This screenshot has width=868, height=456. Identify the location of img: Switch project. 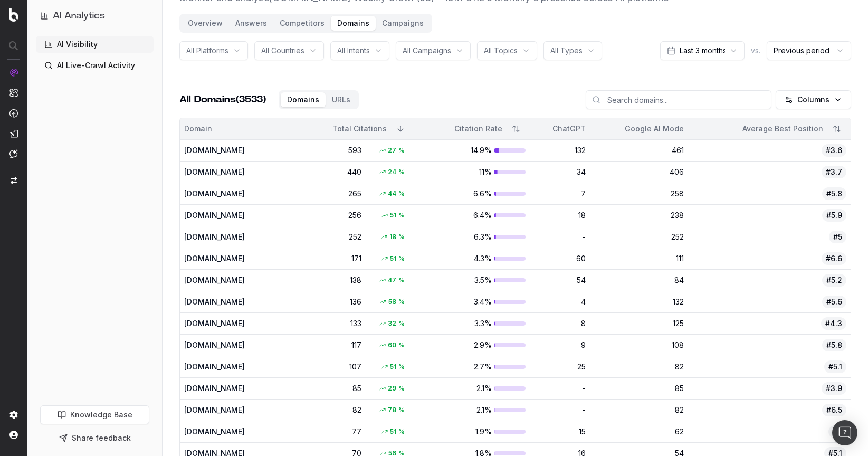
(13, 180).